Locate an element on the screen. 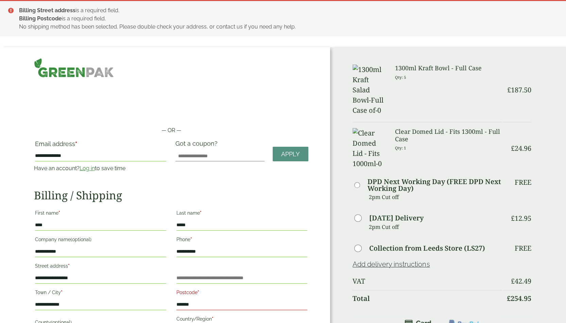 This screenshot has height=323, width=566. h3: Clear Domed Lid - Fits 1300ml - Full Case is located at coordinates (448, 135).